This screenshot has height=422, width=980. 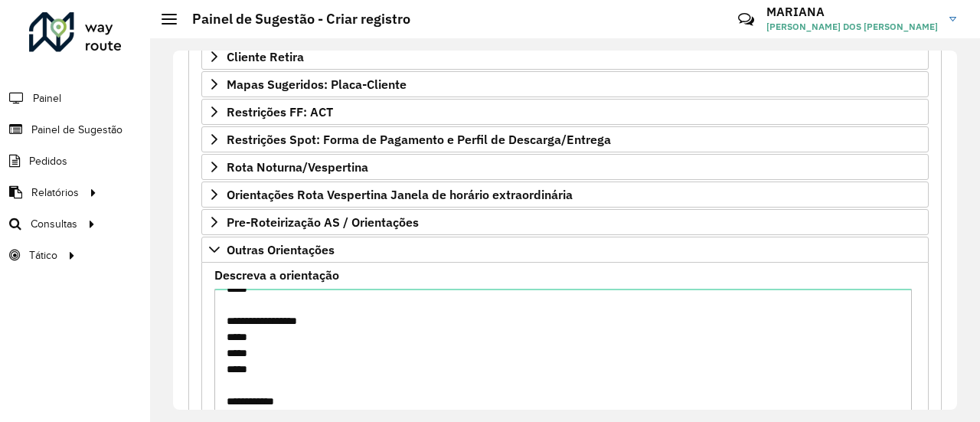 What do you see at coordinates (400, 194) in the screenshot?
I see `span: Orientações Rota Vespertina Janela de horário extraordinária` at bounding box center [400, 194].